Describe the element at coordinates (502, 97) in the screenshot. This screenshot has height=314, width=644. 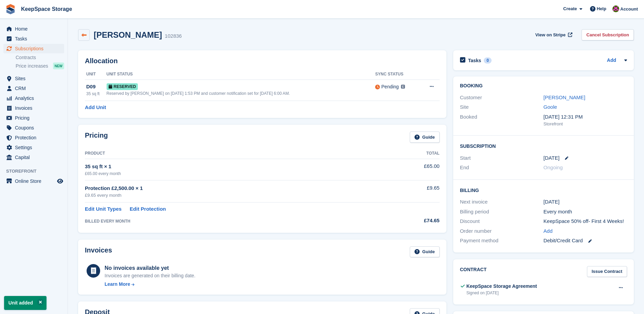
I see `div: Customer` at that location.